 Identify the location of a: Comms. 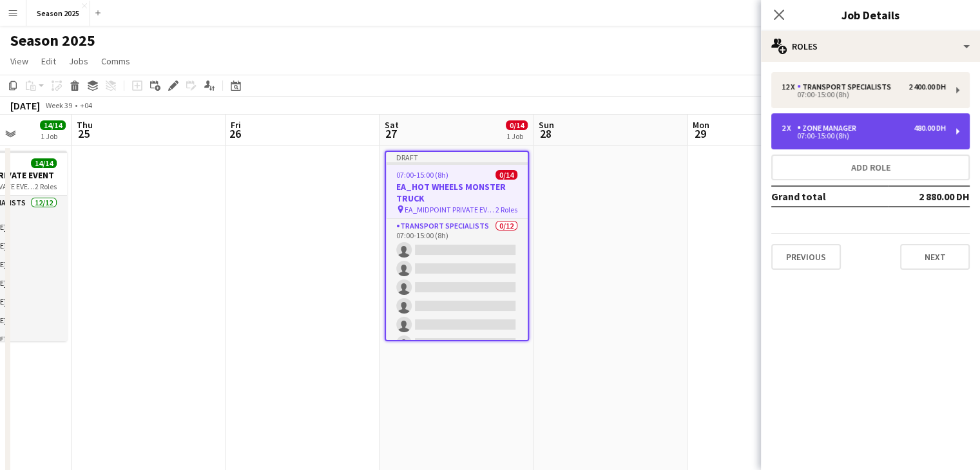
(115, 61).